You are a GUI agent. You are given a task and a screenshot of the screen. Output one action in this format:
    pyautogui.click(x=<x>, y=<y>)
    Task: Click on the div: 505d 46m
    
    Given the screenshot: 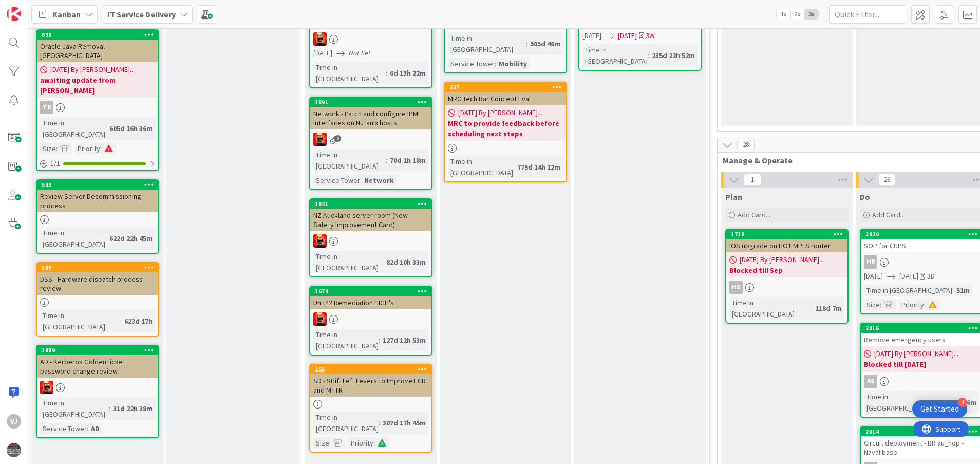 What is the action you would take?
    pyautogui.click(x=545, y=43)
    